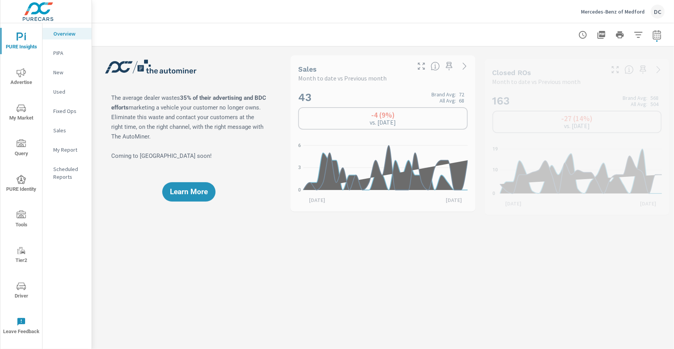 This screenshot has width=674, height=349. I want to click on p: PIPA, so click(69, 53).